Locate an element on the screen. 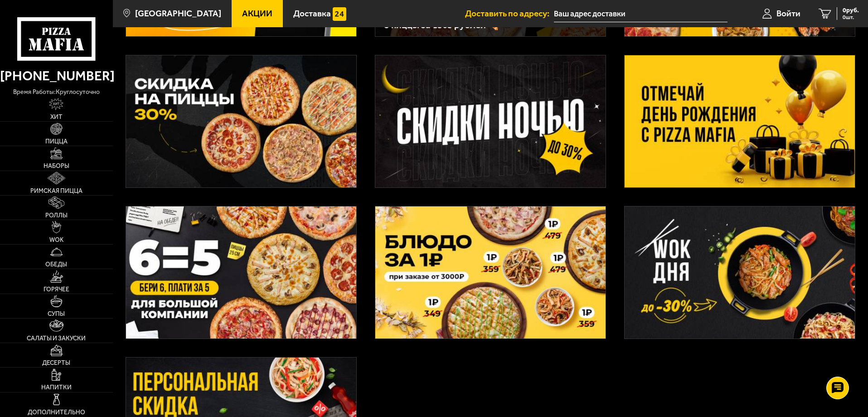 Image resolution: width=868 pixels, height=417 pixels. span: Горячее is located at coordinates (56, 289).